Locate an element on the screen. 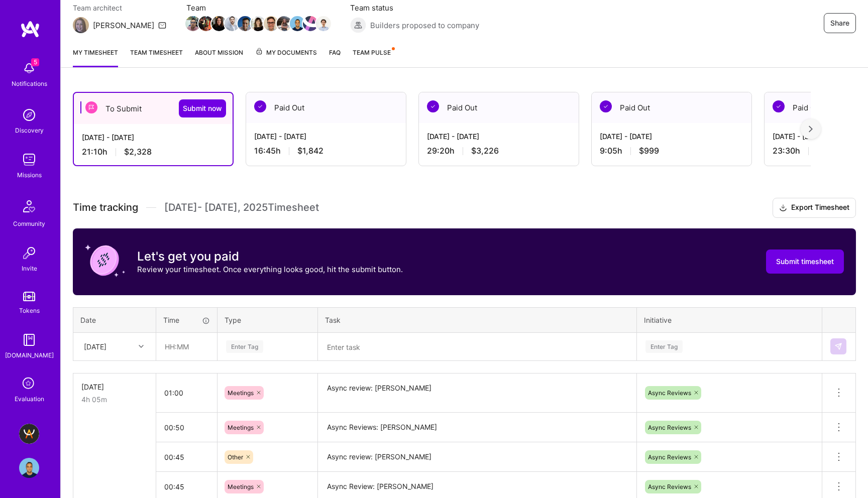  img: Community is located at coordinates (29, 206).